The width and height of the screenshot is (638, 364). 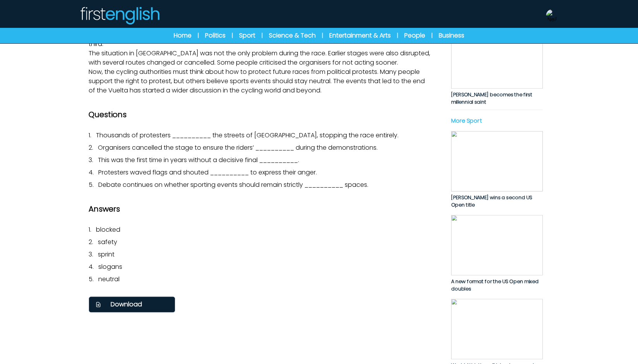 What do you see at coordinates (260, 209) in the screenshot?
I see `h2: Answers` at bounding box center [260, 209].